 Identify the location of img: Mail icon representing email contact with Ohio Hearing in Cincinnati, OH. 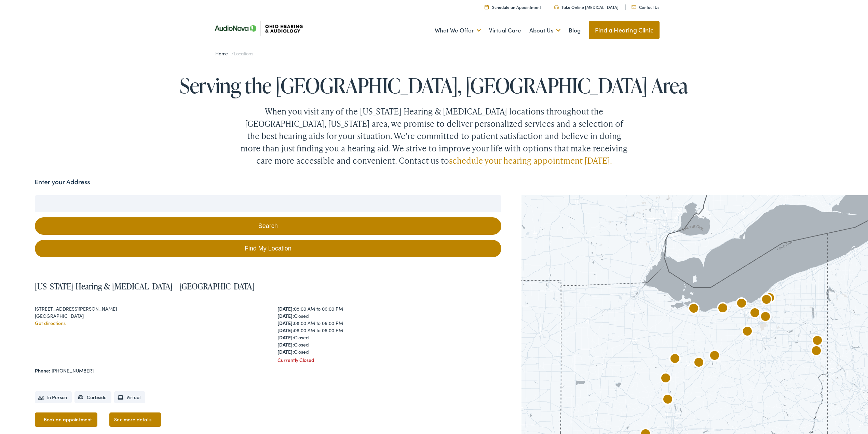
(634, 7).